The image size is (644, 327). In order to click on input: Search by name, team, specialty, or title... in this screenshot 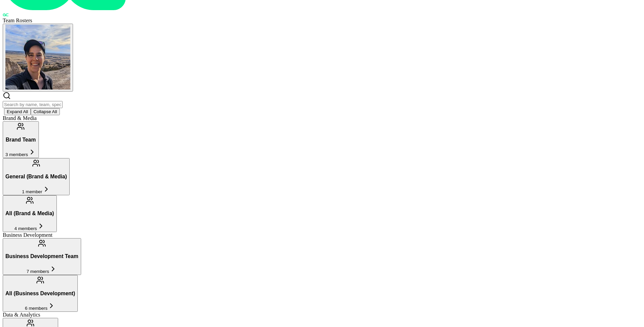, I will do `click(33, 104)`.